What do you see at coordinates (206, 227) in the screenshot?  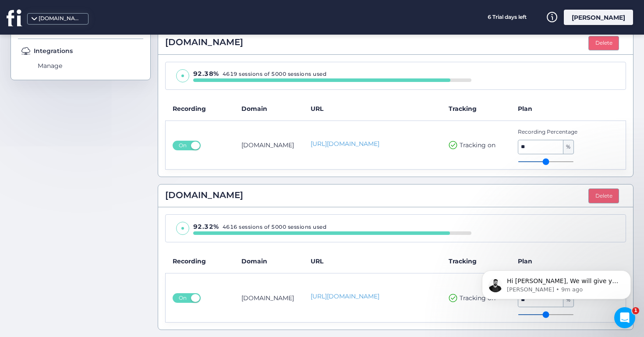 I see `span: 92.32%` at bounding box center [206, 227].